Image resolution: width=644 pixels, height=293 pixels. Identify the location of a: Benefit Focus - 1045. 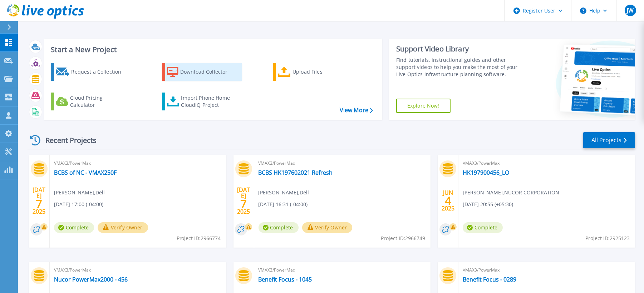
(285, 279).